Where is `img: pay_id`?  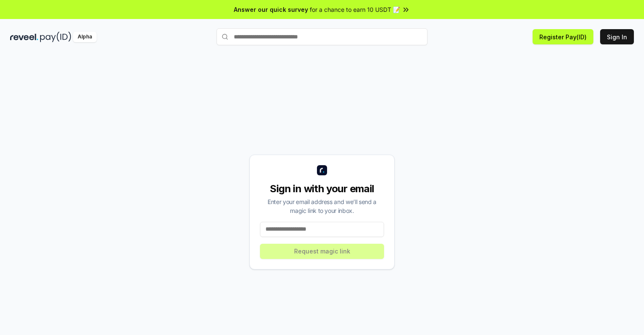 img: pay_id is located at coordinates (56, 37).